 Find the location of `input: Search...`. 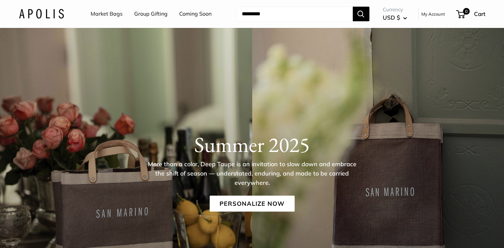

input: Search... is located at coordinates (294, 14).